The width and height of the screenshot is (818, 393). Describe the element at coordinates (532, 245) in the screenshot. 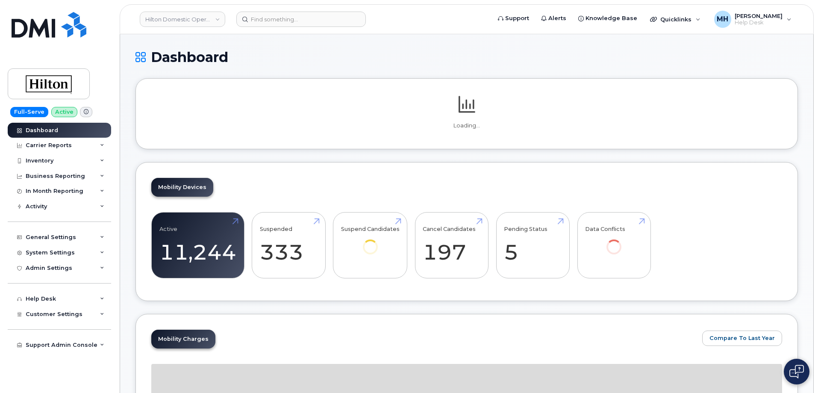

I see `a: Pending Status 5` at that location.